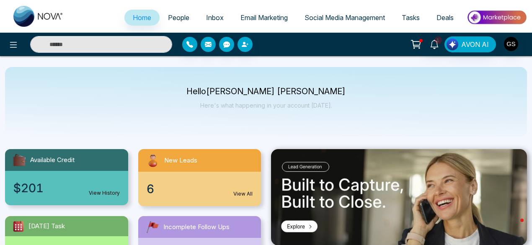 Image resolution: width=532 pixels, height=245 pixels. I want to click on a: Home, so click(142, 18).